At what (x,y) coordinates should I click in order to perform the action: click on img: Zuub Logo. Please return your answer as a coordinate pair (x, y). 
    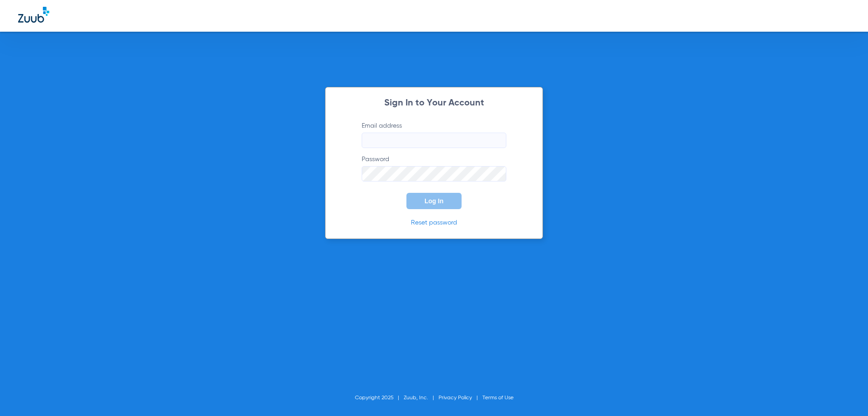
    Looking at the image, I should click on (34, 15).